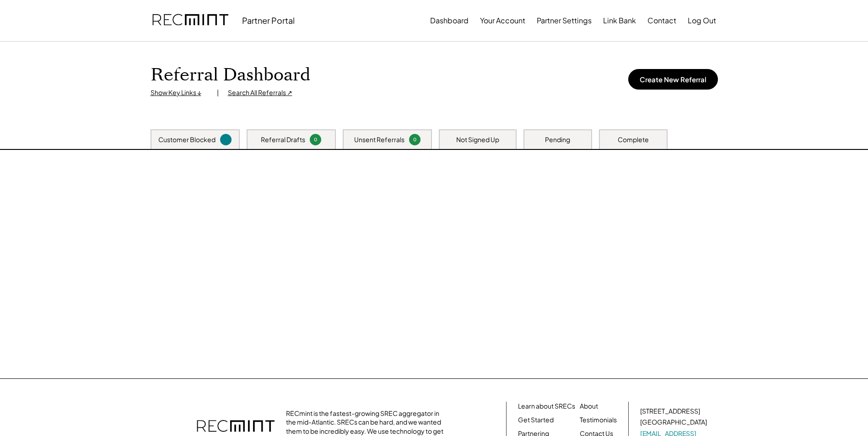 The width and height of the screenshot is (868, 436). I want to click on div: Show Key Links ↓, so click(179, 93).